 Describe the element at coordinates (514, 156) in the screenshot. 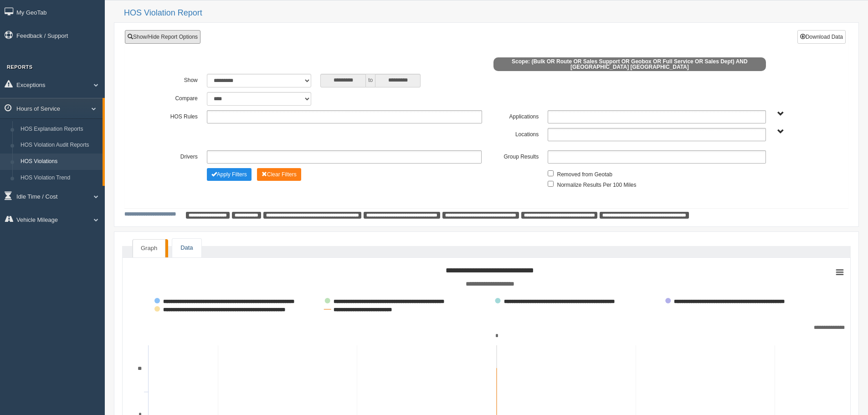

I see `label: Group Results` at that location.